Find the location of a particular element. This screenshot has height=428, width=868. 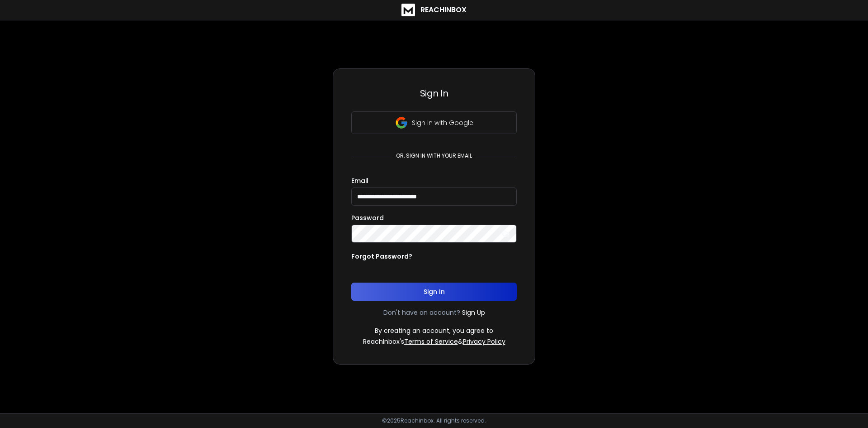

img: logo is located at coordinates (408, 10).